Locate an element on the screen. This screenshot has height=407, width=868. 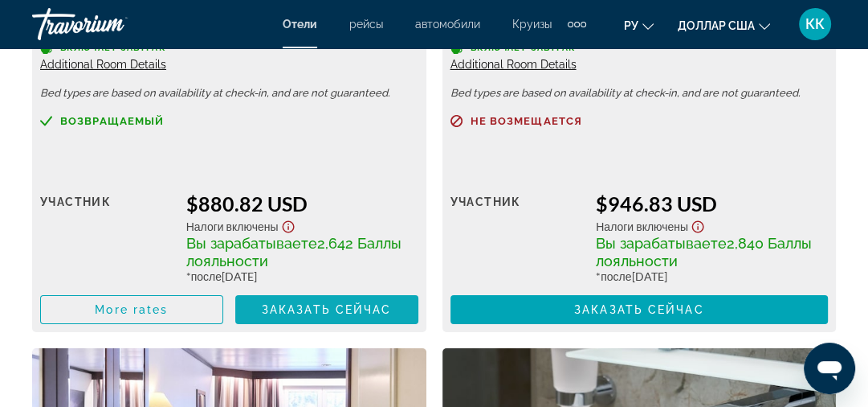
span: Не возмещается is located at coordinates (526, 121).